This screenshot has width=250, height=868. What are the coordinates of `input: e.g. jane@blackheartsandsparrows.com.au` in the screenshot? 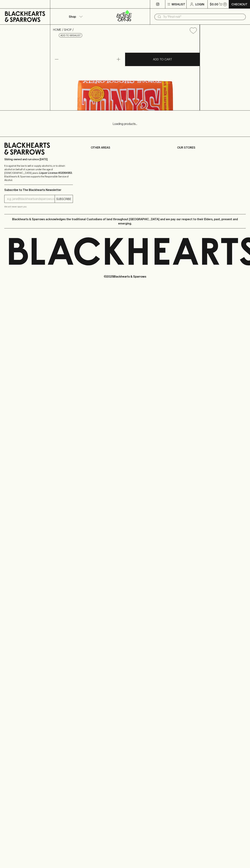 It's located at (31, 199).